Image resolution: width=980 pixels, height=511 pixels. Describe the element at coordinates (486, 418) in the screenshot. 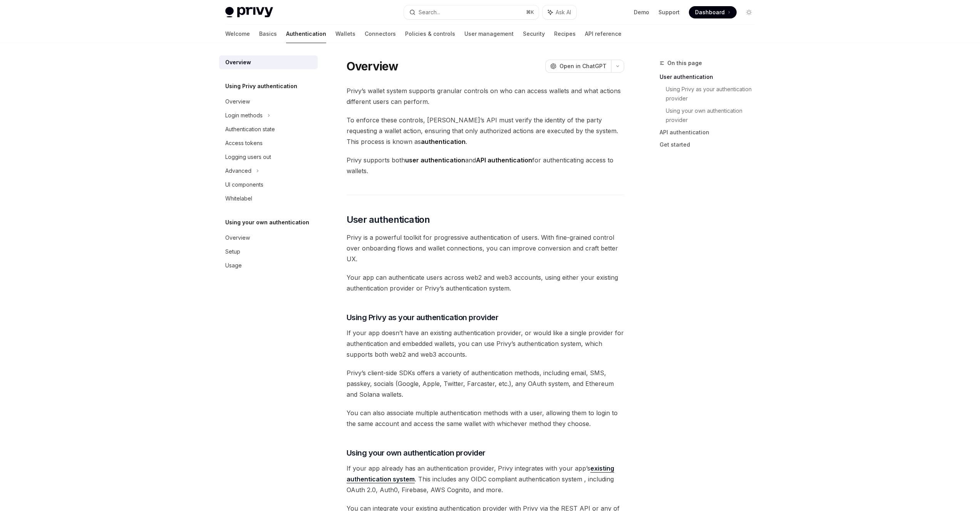

I see `span: You can also associate multiple authentication methods with a user, allowing them to login to the...` at that location.